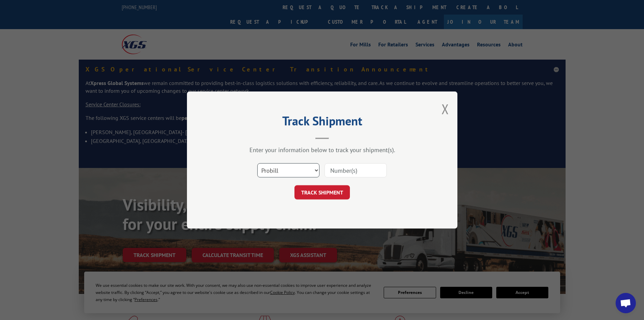 The width and height of the screenshot is (644, 320). Describe the element at coordinates (445, 109) in the screenshot. I see `button: Close modal` at that location.